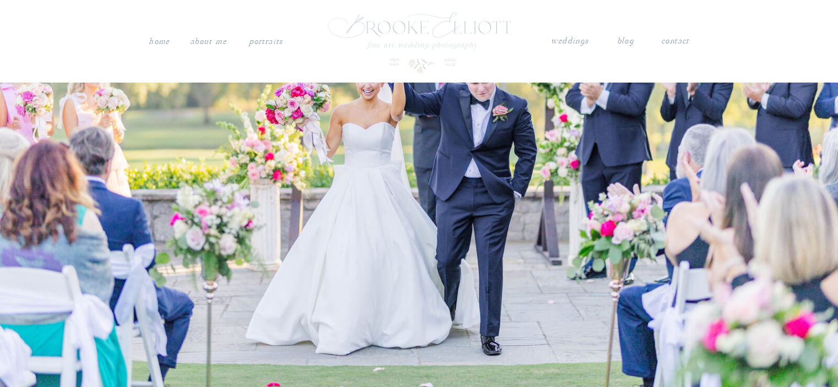 The height and width of the screenshot is (387, 838). Describe the element at coordinates (159, 42) in the screenshot. I see `a: Home` at that location.